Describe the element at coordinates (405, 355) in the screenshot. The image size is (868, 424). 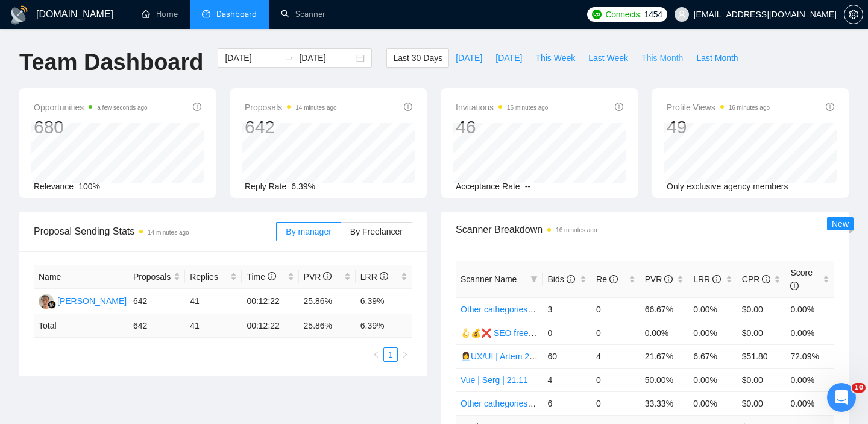
I see `span: right` at that location.